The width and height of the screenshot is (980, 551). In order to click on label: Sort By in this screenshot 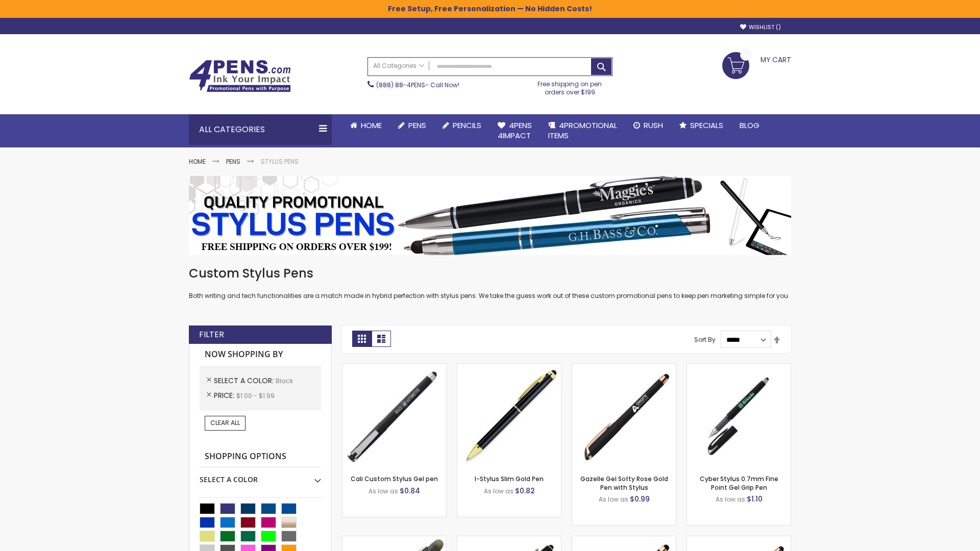, I will do `click(705, 339)`.